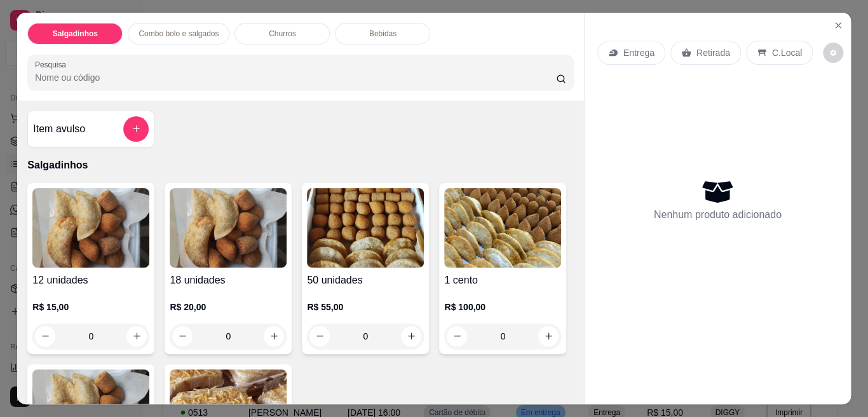 Image resolution: width=868 pixels, height=417 pixels. I want to click on p: Nenhum produto adicionado, so click(718, 215).